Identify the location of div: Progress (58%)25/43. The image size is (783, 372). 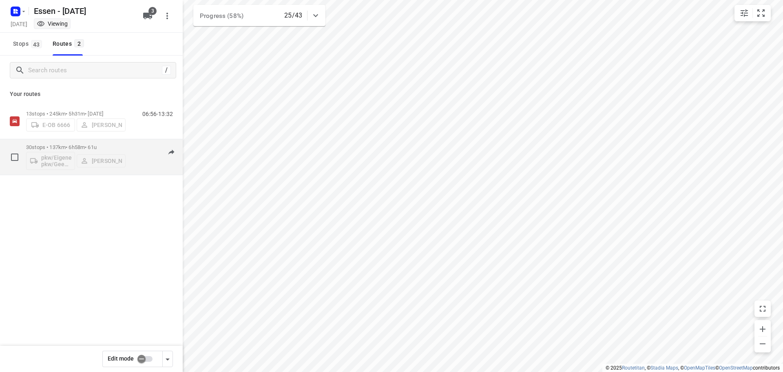
(259, 15).